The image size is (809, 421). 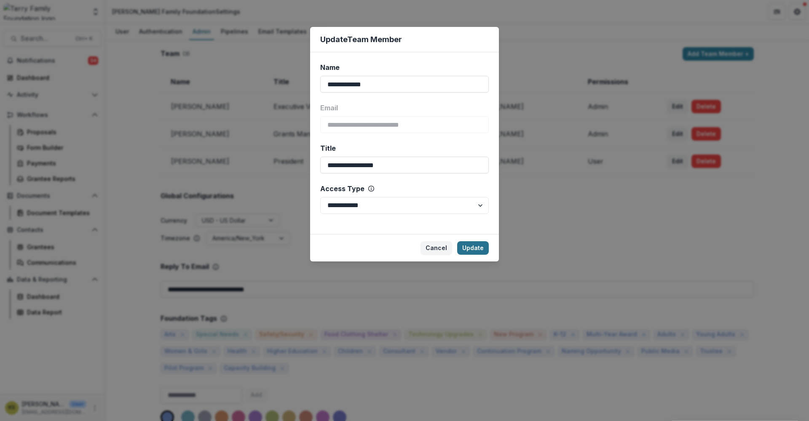 I want to click on span: Email, so click(x=329, y=108).